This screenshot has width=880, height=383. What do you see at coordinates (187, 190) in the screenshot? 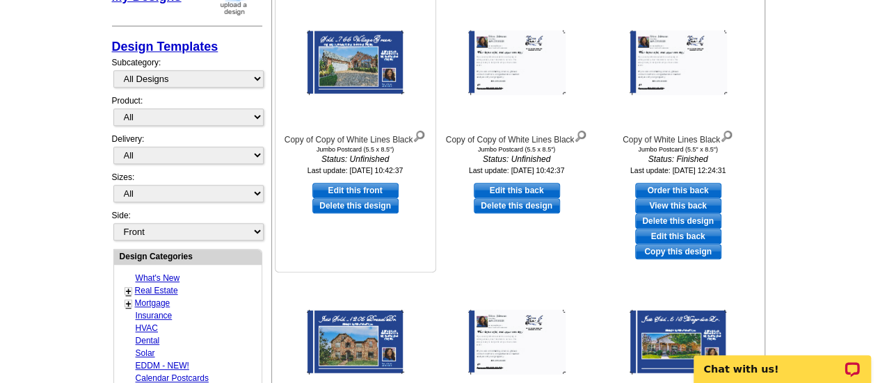
I see `div: Sizes:` at bounding box center [187, 190].